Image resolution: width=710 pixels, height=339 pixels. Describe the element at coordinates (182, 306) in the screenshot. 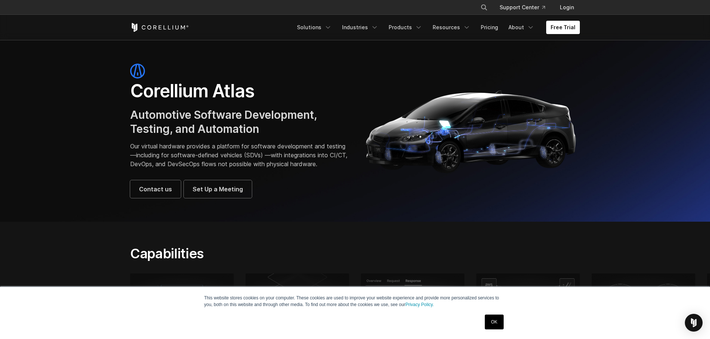

I see `img: RD-1AE; 13 cores` at that location.